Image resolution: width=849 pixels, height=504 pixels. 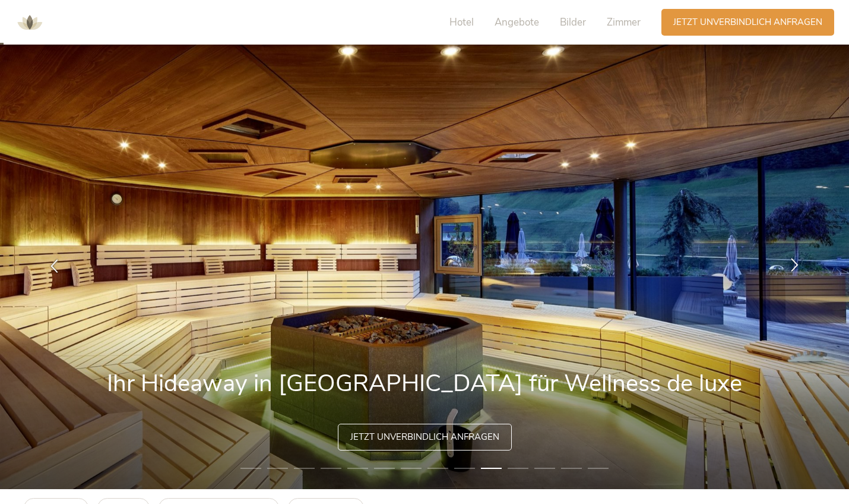 What do you see at coordinates (574, 22) in the screenshot?
I see `span: Bilder` at bounding box center [574, 22].